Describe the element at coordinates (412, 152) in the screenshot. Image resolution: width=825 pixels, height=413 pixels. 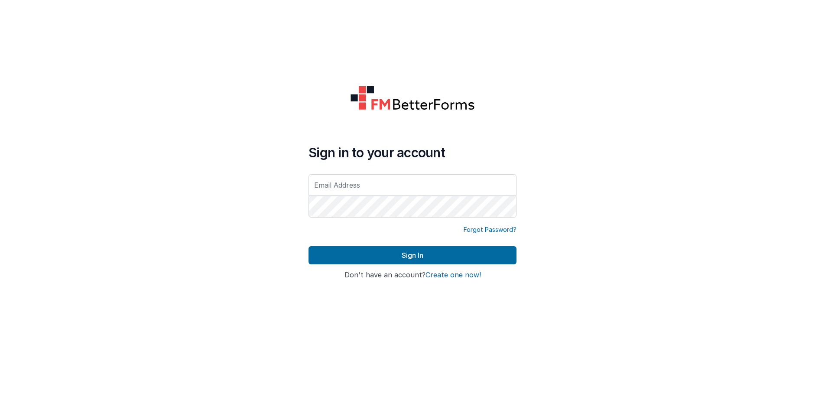
I see `h4: Sign in to your account` at that location.